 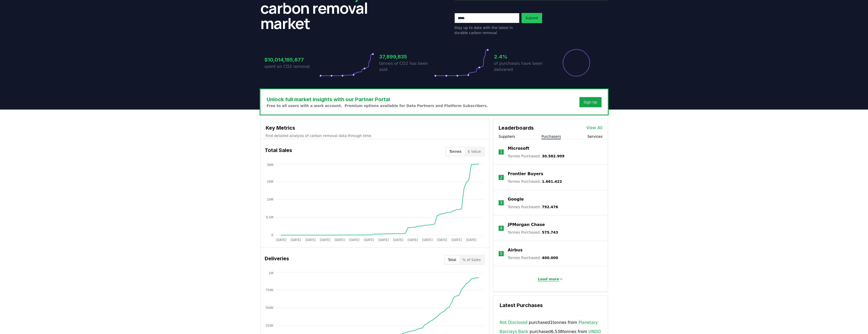 What do you see at coordinates (502, 229) in the screenshot?
I see `p: 4` at bounding box center [502, 229].